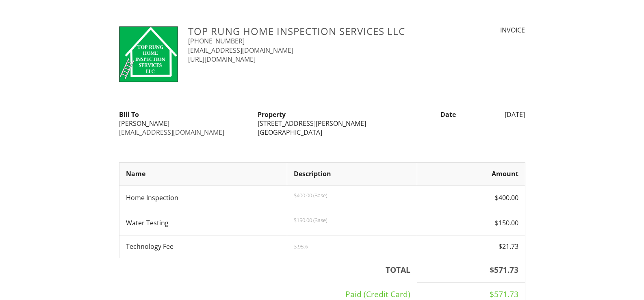 This screenshot has height=300, width=644. What do you see at coordinates (471, 173) in the screenshot?
I see `th: Amount` at bounding box center [471, 173].